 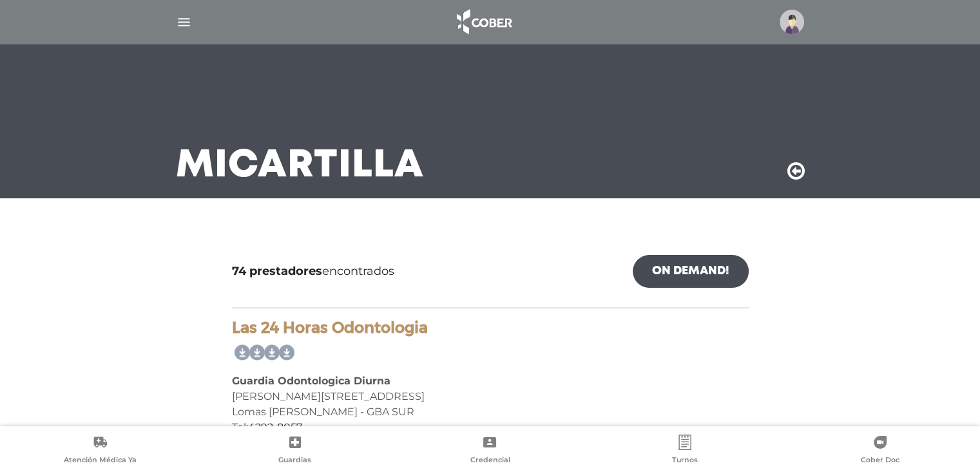 I want to click on img: Cober_menu-lines-white.svg, so click(x=183, y=22).